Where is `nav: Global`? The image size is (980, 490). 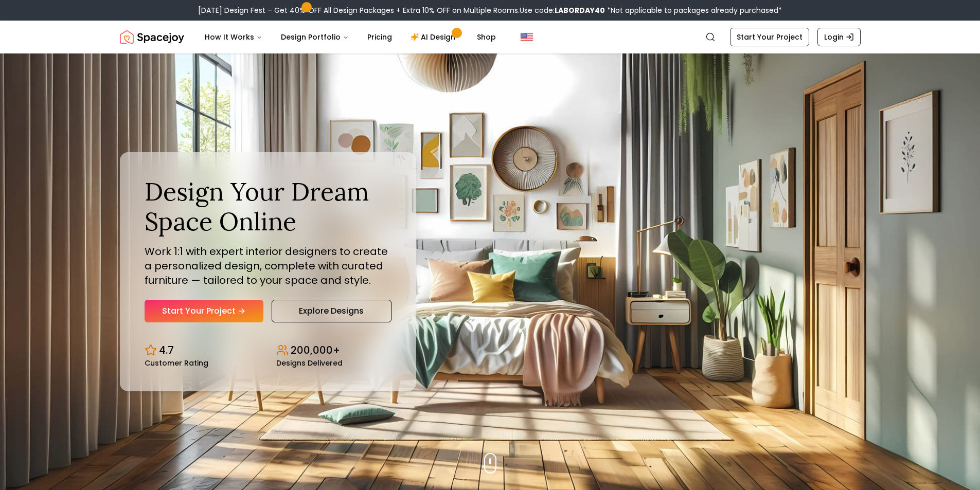 nav: Global is located at coordinates (490, 37).